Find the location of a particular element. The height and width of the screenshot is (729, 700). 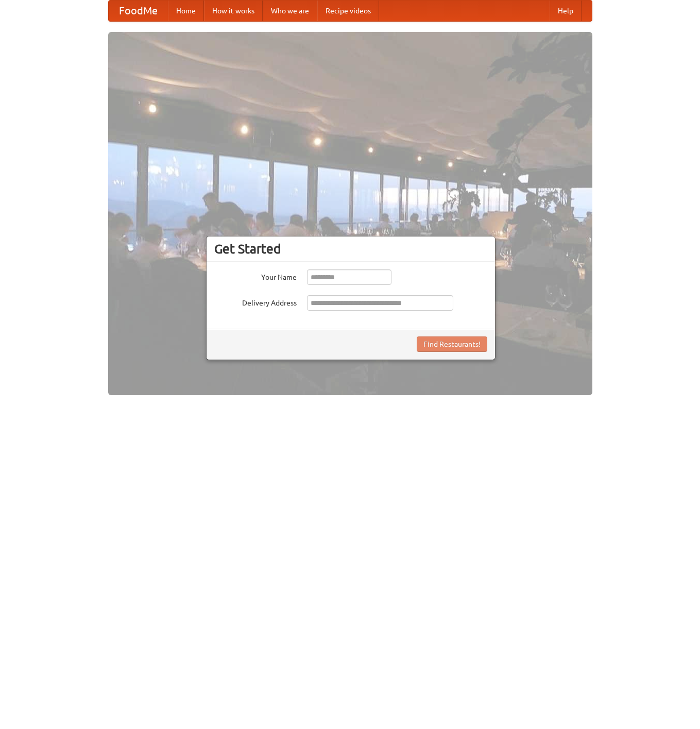

label: Delivery Address is located at coordinates (255, 301).